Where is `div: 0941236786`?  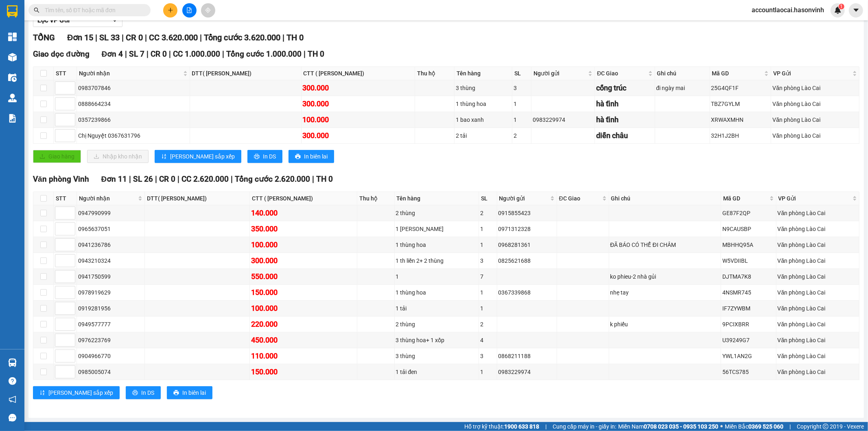
div: 0941236786 is located at coordinates (110, 244).